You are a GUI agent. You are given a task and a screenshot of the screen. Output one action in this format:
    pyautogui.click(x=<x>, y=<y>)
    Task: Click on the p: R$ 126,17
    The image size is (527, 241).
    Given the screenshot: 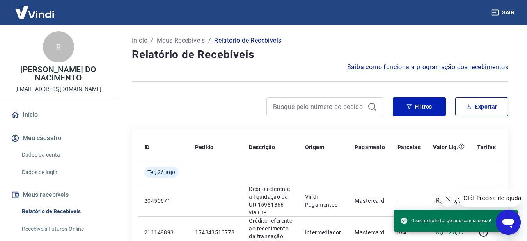 What is the action you would take?
    pyautogui.click(x=450, y=232)
    